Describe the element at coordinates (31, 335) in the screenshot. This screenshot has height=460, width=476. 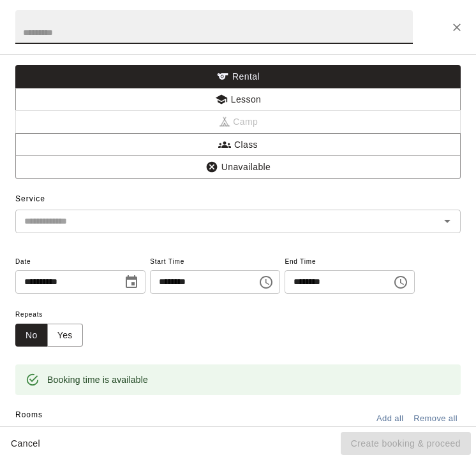
I see `button: No` at that location.